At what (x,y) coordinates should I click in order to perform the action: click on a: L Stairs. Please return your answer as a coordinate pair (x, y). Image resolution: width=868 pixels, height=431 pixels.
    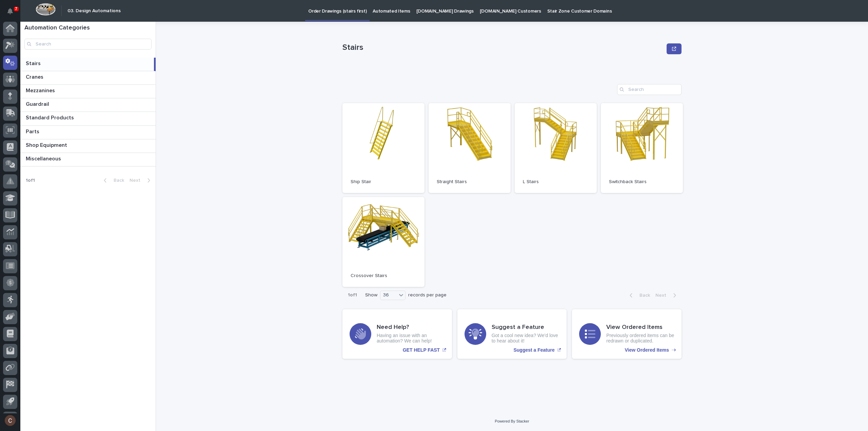
    Looking at the image, I should click on (555, 148).